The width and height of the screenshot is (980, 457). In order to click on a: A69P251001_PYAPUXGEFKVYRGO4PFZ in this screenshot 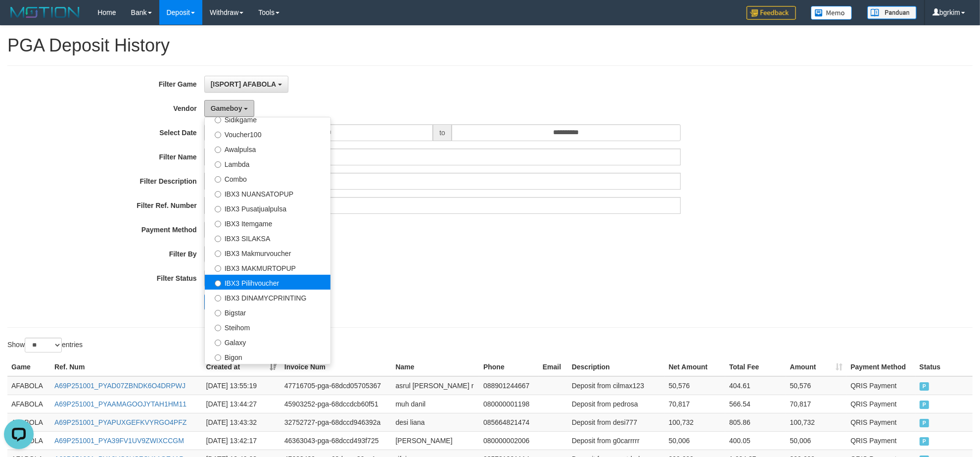, I will do `click(120, 422)`.